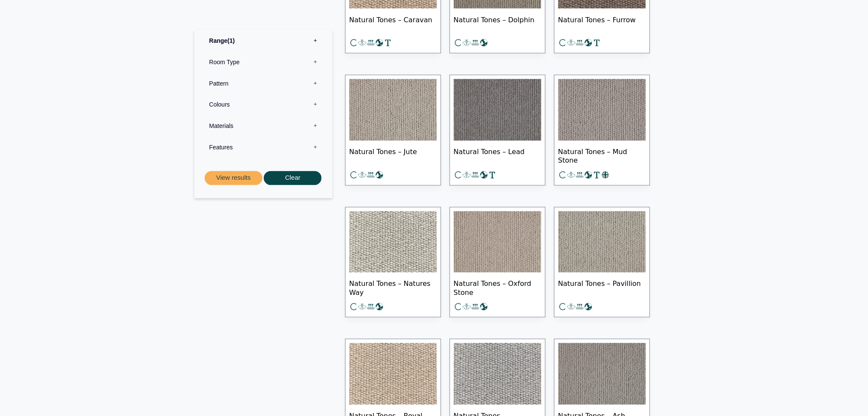 The image size is (868, 416). I want to click on img: Natural Tones Jute, so click(393, 110).